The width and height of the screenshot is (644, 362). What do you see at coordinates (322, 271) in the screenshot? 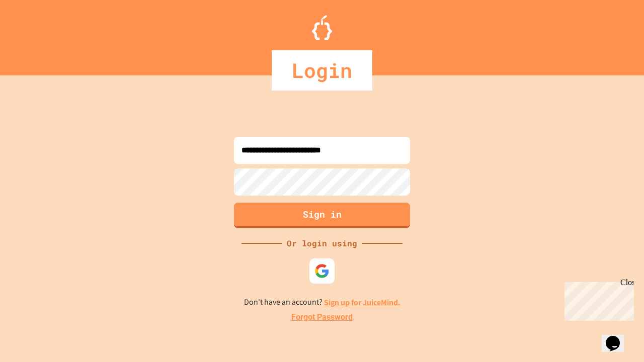
I see `img: google-icon.svg` at bounding box center [322, 271].